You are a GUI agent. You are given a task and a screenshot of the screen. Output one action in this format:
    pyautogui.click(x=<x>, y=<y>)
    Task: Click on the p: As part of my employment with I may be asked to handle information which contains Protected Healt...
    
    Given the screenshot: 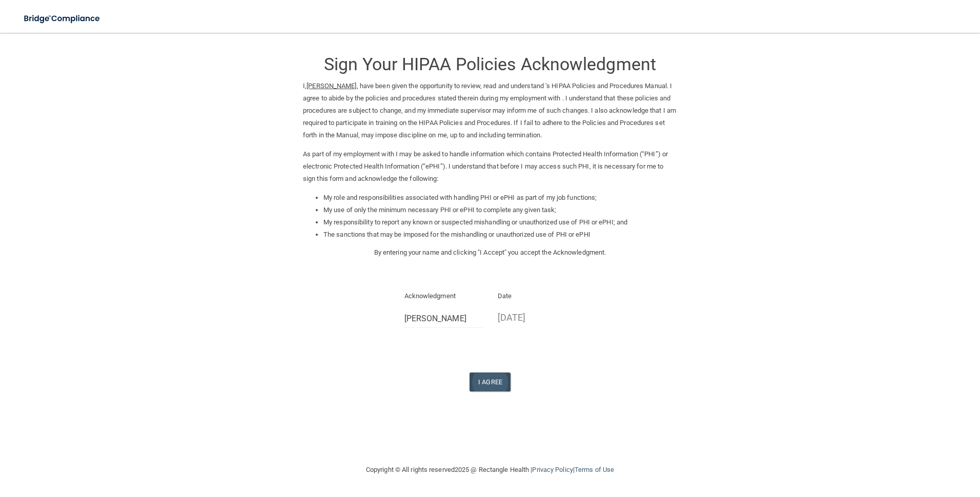 What is the action you would take?
    pyautogui.click(x=490, y=167)
    